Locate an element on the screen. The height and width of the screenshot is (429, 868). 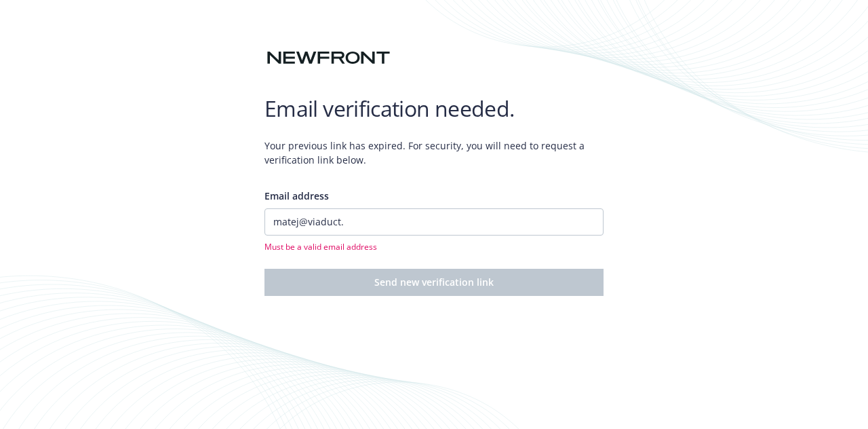
span: Your previous link has expired. For security, you will need to request a verification link below. is located at coordinates (434, 153).